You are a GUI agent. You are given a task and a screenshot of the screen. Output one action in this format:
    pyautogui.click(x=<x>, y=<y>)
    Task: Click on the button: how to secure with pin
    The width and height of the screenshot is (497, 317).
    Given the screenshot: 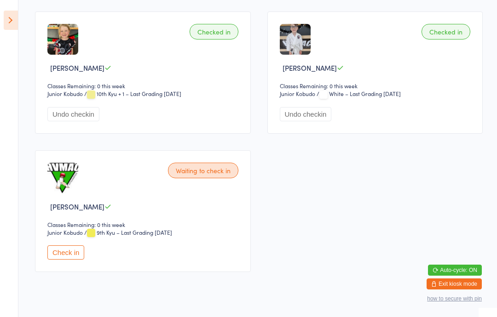 What is the action you would take?
    pyautogui.click(x=454, y=299)
    